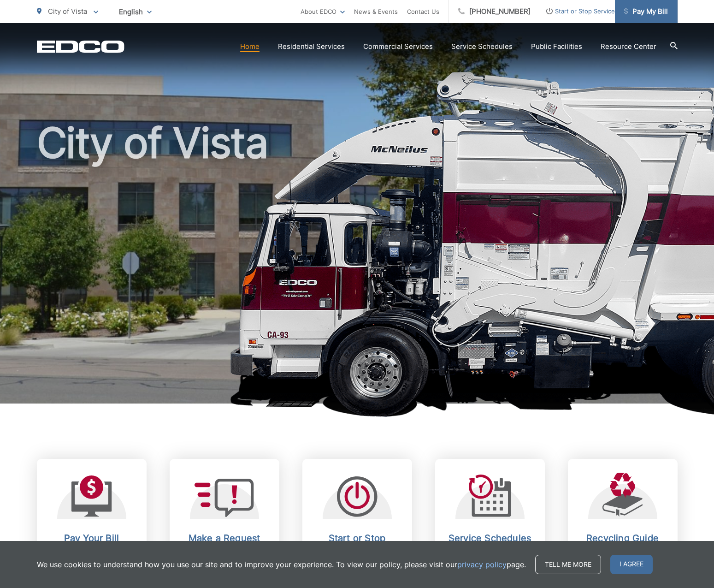  I want to click on span: City of Vista, so click(67, 11).